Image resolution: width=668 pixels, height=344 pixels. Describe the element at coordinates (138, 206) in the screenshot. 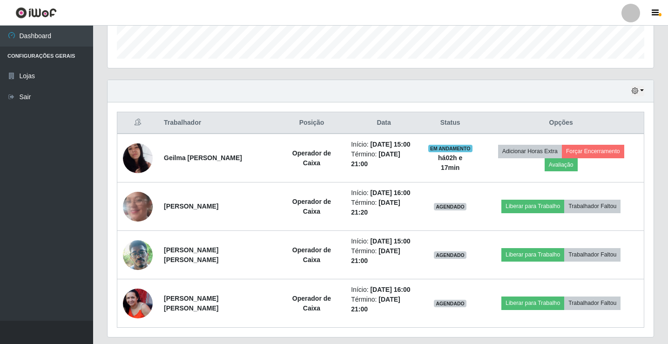

I see `img: 1744402727392.jpeg` at that location.